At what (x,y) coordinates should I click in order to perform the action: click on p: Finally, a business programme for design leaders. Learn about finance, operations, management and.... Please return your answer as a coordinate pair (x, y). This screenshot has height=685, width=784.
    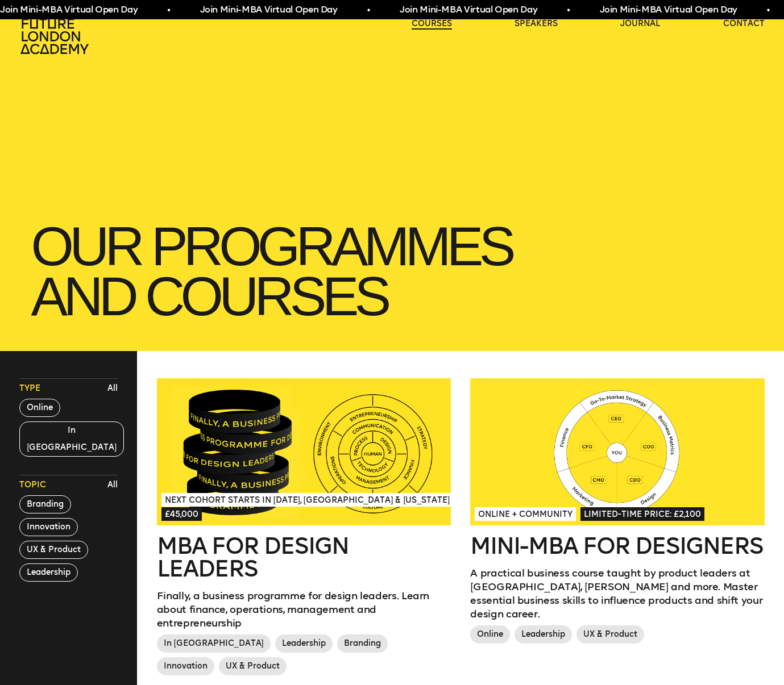
    Looking at the image, I should click on (303, 610).